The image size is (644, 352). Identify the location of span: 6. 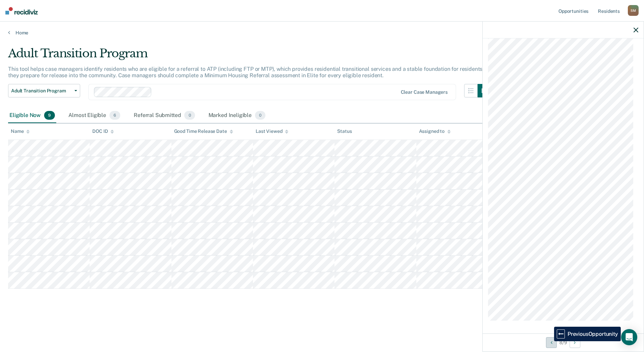
(115, 115).